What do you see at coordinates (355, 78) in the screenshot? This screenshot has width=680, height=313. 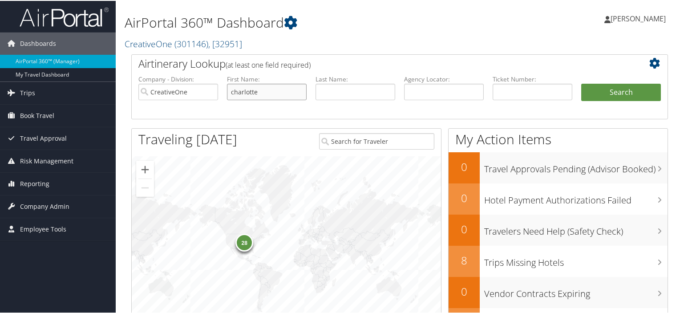 I see `label: Last Name:` at bounding box center [355, 78].